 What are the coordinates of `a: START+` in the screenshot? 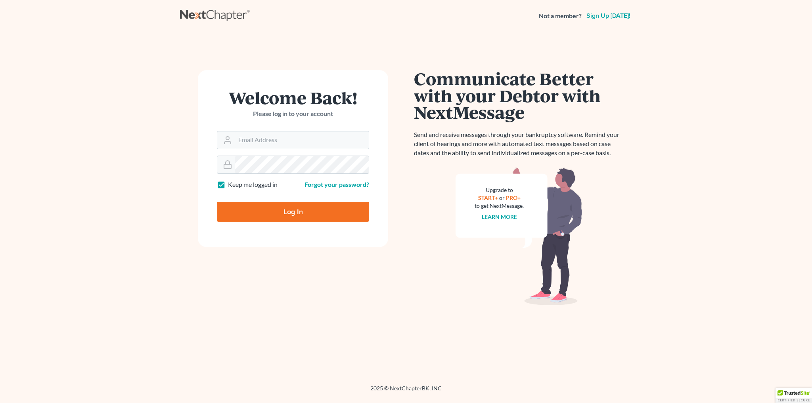 It's located at (488, 198).